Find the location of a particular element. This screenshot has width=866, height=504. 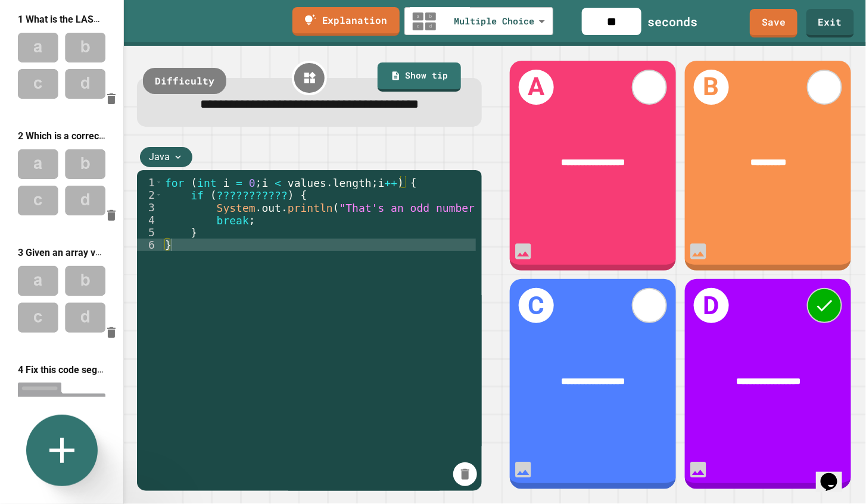

div: 2 is located at coordinates (150, 194).